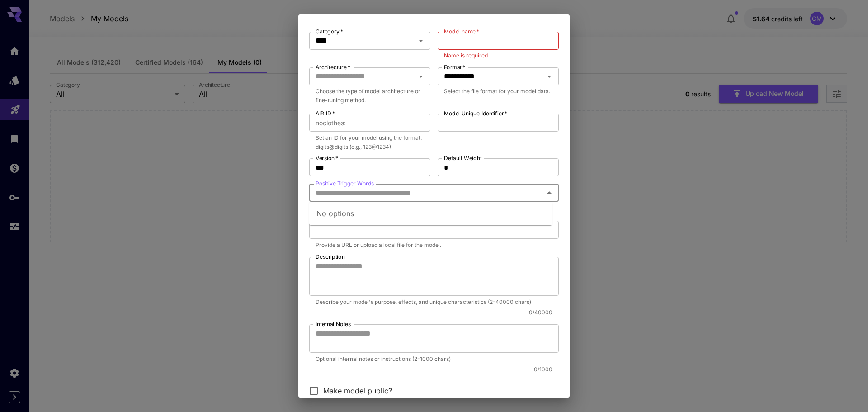 Image resolution: width=868 pixels, height=412 pixels. Describe the element at coordinates (549, 192) in the screenshot. I see `button: Close` at that location.